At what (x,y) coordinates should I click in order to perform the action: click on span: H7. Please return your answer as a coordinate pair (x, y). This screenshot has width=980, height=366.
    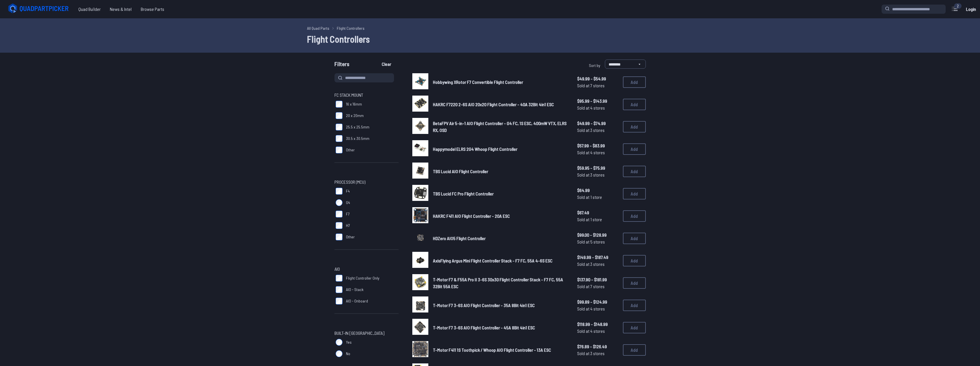
    Looking at the image, I should click on (348, 226).